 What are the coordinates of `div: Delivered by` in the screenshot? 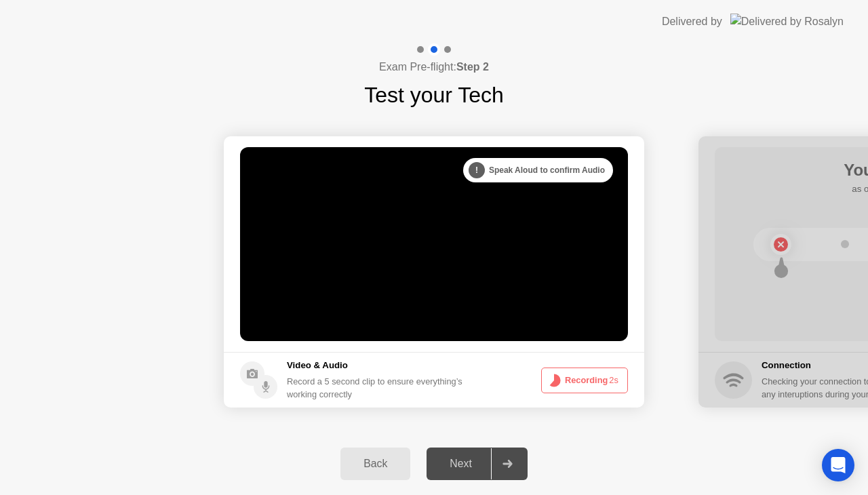 It's located at (692, 22).